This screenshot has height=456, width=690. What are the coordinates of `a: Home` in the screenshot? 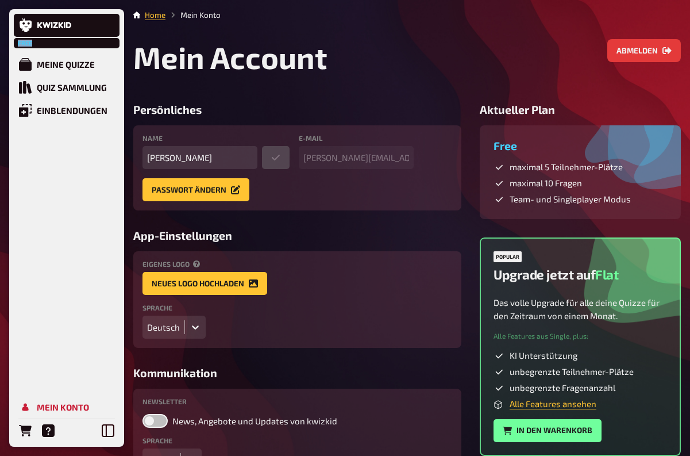 It's located at (155, 15).